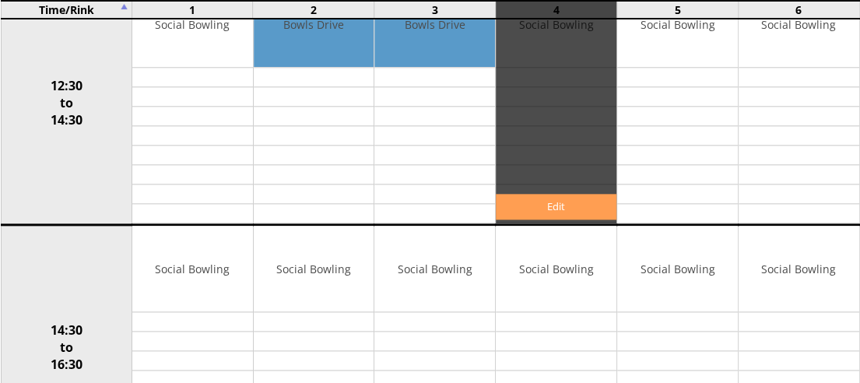 This screenshot has width=860, height=383. Describe the element at coordinates (435, 9) in the screenshot. I see `td: 3` at that location.